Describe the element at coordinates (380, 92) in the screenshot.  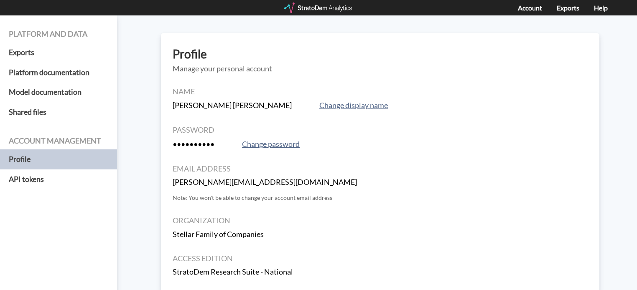
I see `h4: Name` at that location.